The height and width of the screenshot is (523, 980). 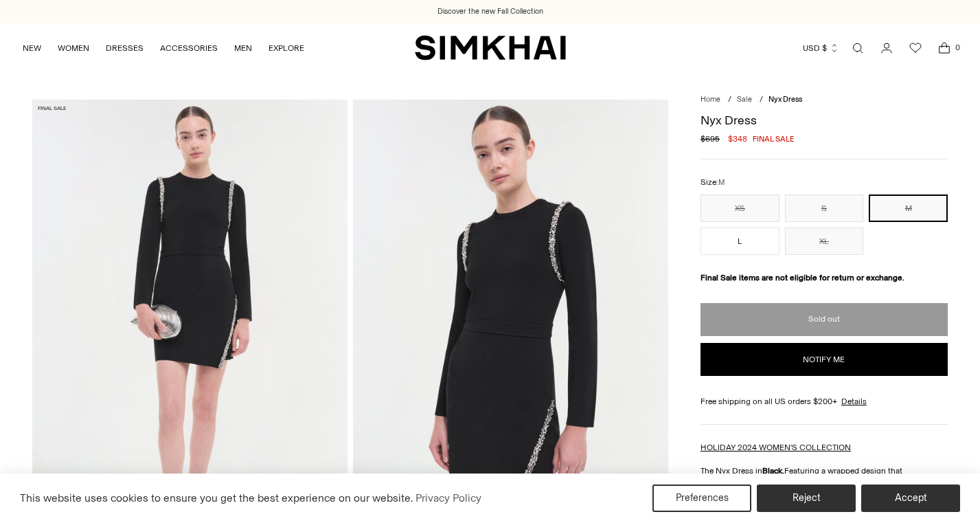 What do you see at coordinates (908, 208) in the screenshot?
I see `button: M` at bounding box center [908, 208].